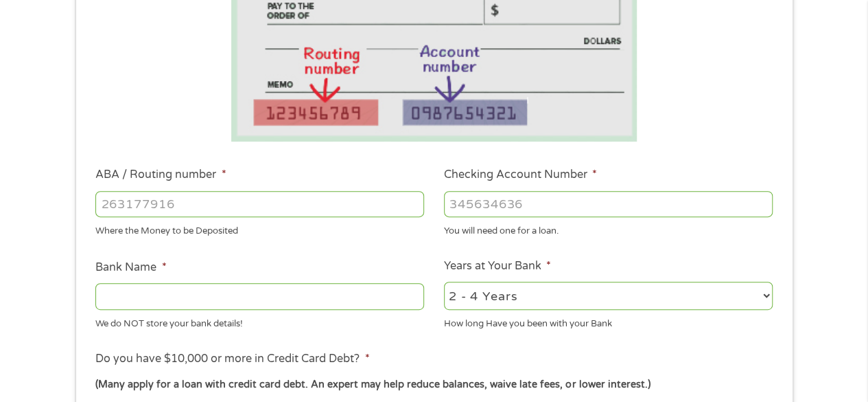  Describe the element at coordinates (259, 204) in the screenshot. I see `input: 263177916` at that location.